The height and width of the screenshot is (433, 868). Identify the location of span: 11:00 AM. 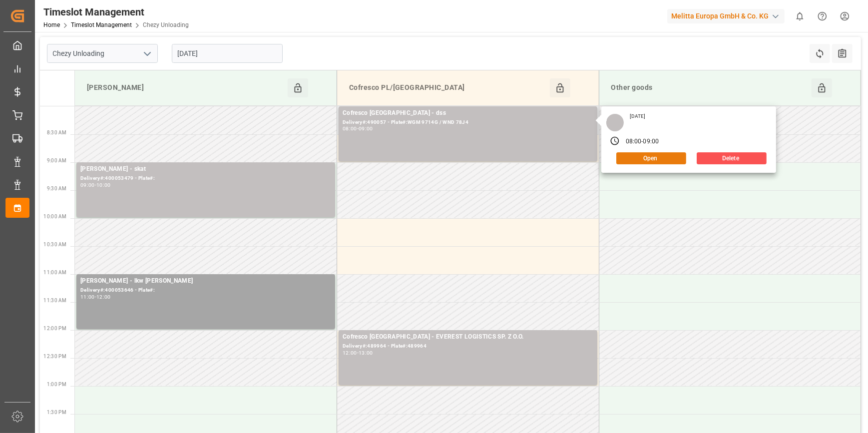
(55, 272).